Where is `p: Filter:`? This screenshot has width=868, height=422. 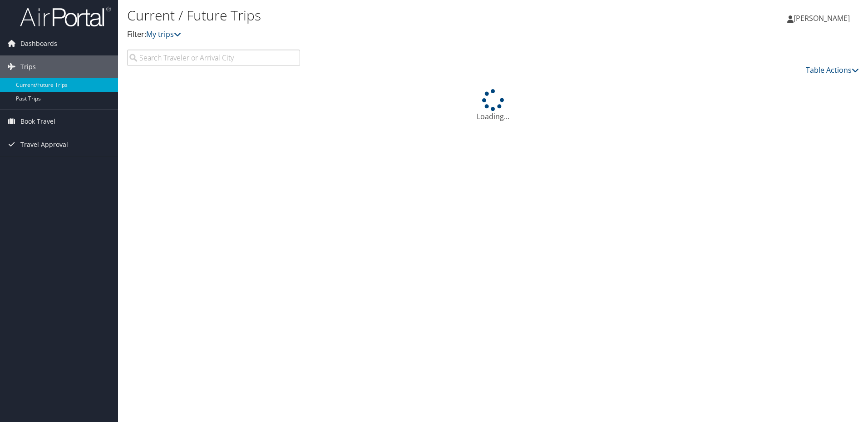
p: Filter: is located at coordinates (371, 34).